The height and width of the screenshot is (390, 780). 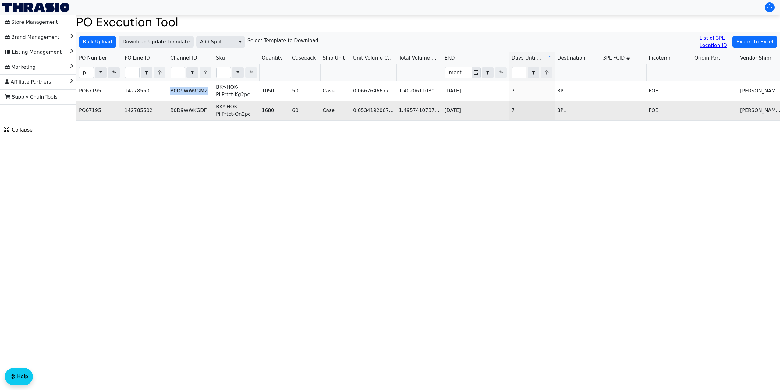 What do you see at coordinates (19, 376) in the screenshot?
I see `button: Help floatingactionbutton` at bounding box center [19, 376].